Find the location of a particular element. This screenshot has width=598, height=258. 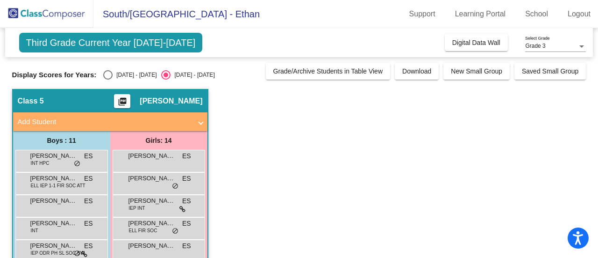

span: Class 5 is located at coordinates (31, 101).